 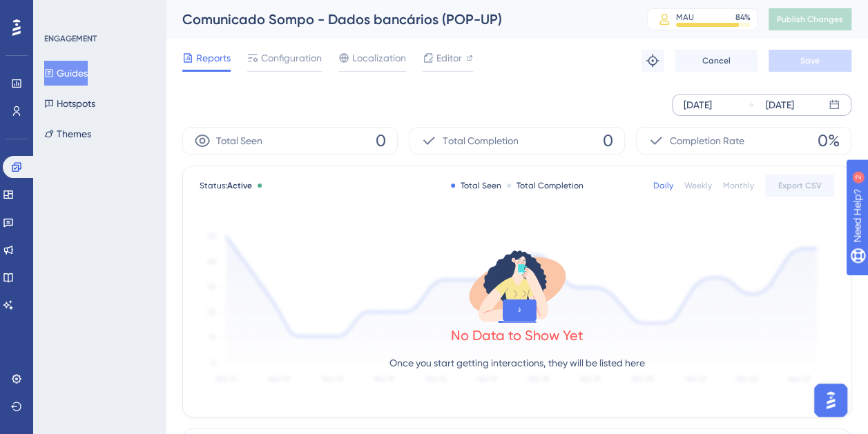 I want to click on div: Daily, so click(x=663, y=185).